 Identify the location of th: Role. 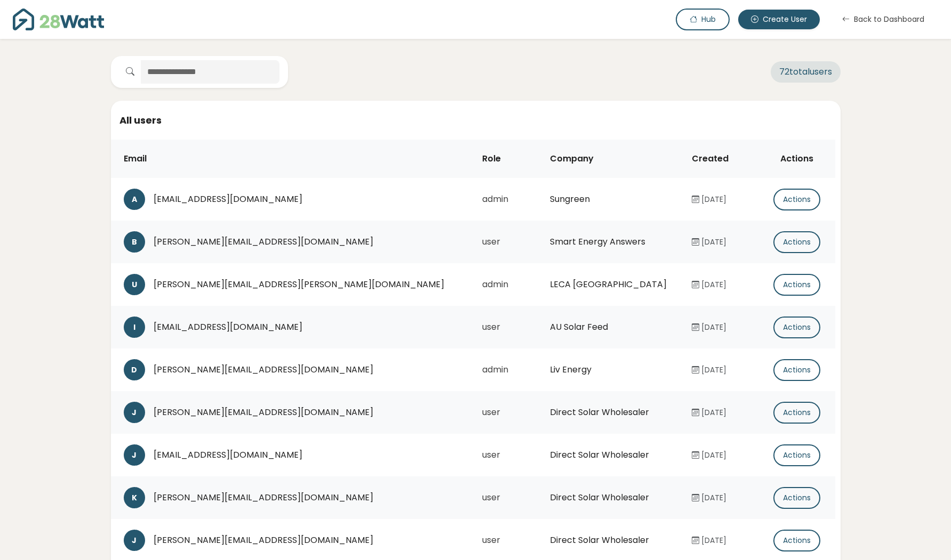
(508, 159).